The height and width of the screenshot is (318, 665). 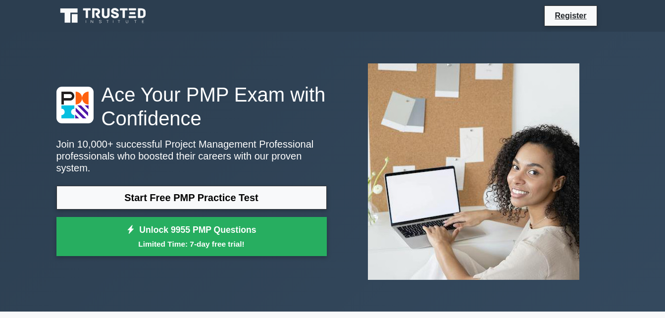 What do you see at coordinates (192, 156) in the screenshot?
I see `p: Join 10,000+ successful Project Management Professional professionals who boosted their careers w...` at bounding box center [192, 156].